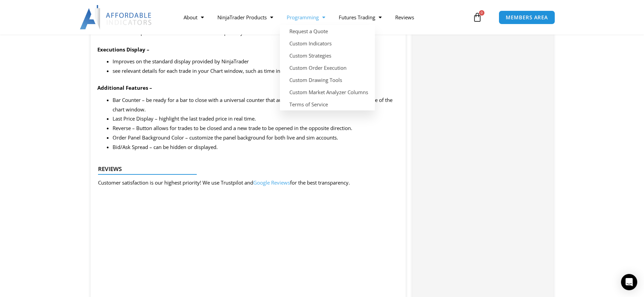  What do you see at coordinates (256, 138) in the screenshot?
I see `li: Order Panel Background Color – customize the panel background for both live and sim accounts.` at bounding box center [256, 138].